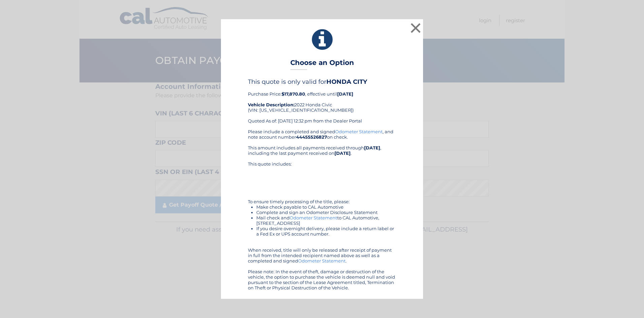  I want to click on li: Make check payable to CAL Automotive, so click(326, 207).